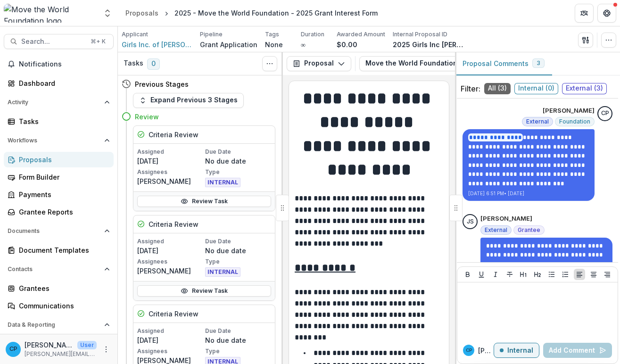 This screenshot has height=364, width=620. What do you see at coordinates (62, 288) in the screenshot?
I see `div: Grantees` at bounding box center [62, 288].